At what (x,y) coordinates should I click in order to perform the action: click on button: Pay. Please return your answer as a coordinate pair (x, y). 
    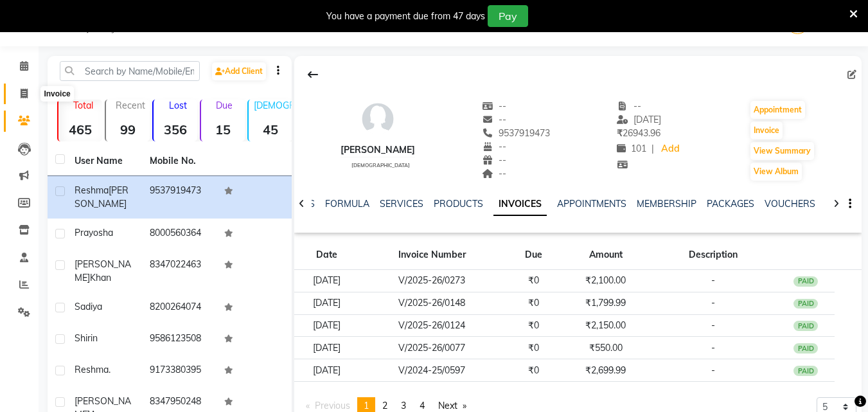
    Looking at the image, I should click on (508, 16).